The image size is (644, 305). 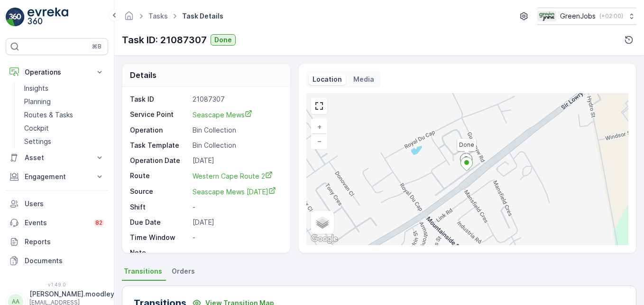 What do you see at coordinates (160, 145) in the screenshot?
I see `p: Task Template` at bounding box center [160, 145].